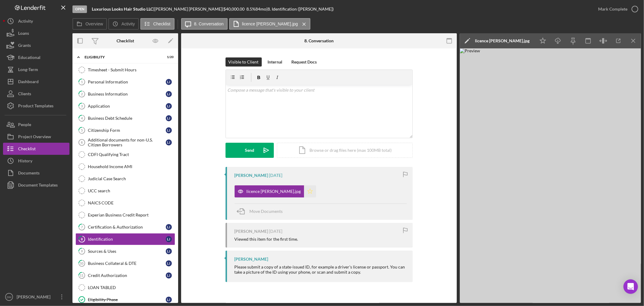 The width and height of the screenshot is (644, 306). What do you see at coordinates (125, 82) in the screenshot?
I see `a: 1Personal InformationLJ` at bounding box center [125, 82].